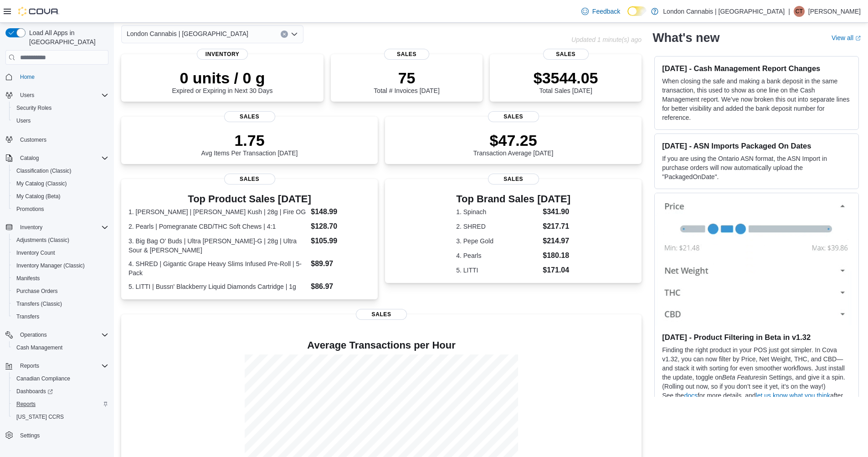 The width and height of the screenshot is (868, 457). Describe the element at coordinates (341, 241) in the screenshot. I see `dd: $105.99` at that location.